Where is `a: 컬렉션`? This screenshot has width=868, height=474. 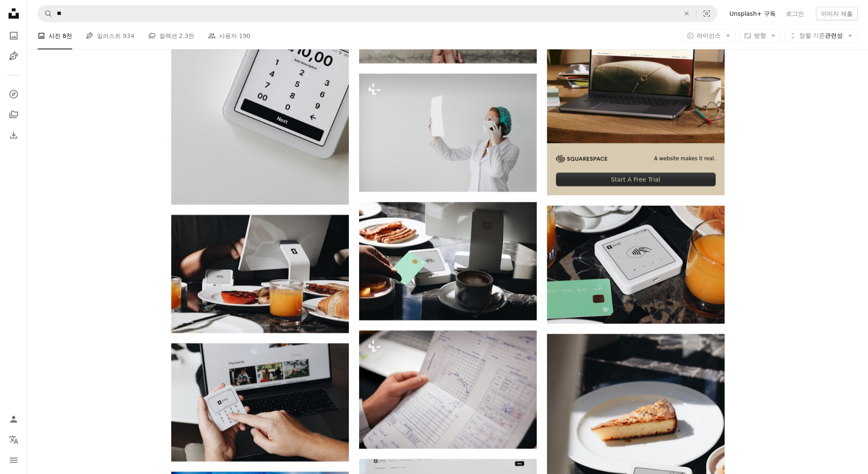
a: 컬렉션 is located at coordinates (13, 114).